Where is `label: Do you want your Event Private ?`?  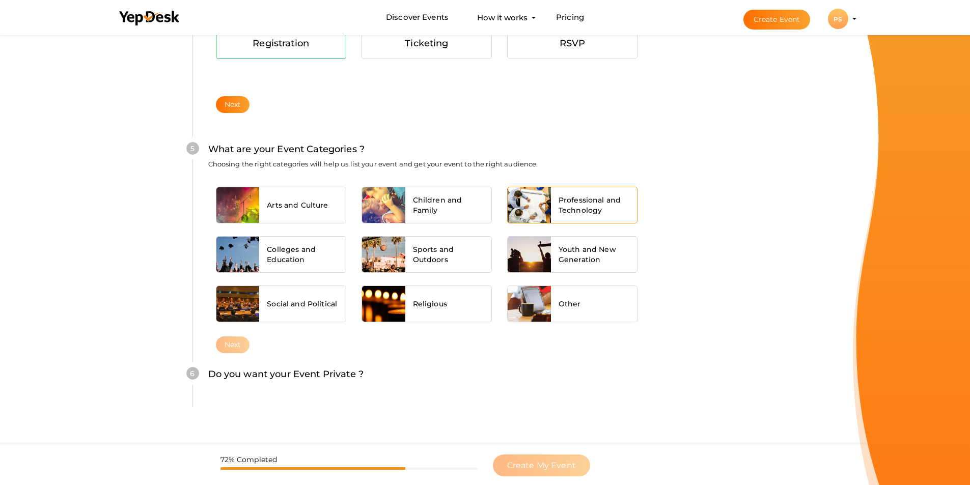 label: Do you want your Event Private ? is located at coordinates (286, 374).